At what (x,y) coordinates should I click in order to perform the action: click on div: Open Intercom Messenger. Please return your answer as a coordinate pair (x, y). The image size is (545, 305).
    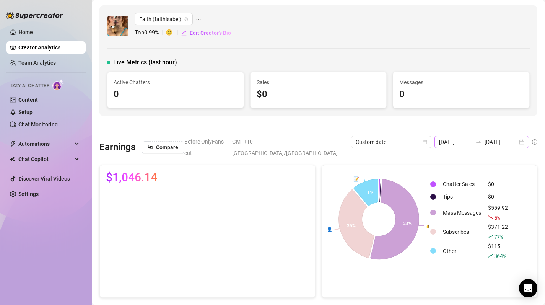
    Looking at the image, I should click on (528, 288).